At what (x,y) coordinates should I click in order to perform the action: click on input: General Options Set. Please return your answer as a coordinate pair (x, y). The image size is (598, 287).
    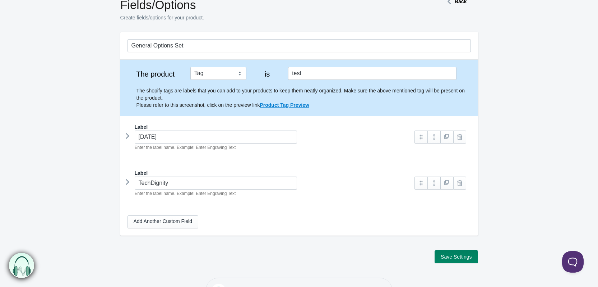
    Looking at the image, I should click on (299, 46).